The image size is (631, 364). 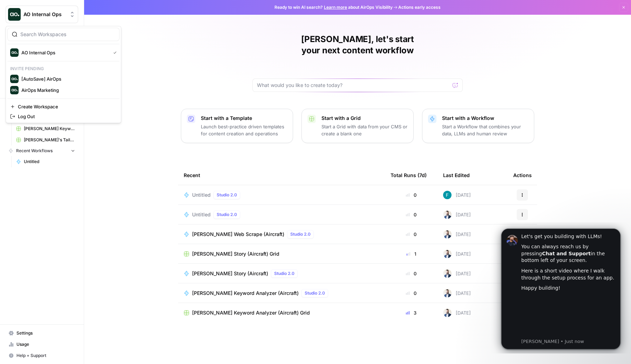 What do you see at coordinates (14, 79) in the screenshot?
I see `img: [AutoSave] AirOps Logo` at bounding box center [14, 79].